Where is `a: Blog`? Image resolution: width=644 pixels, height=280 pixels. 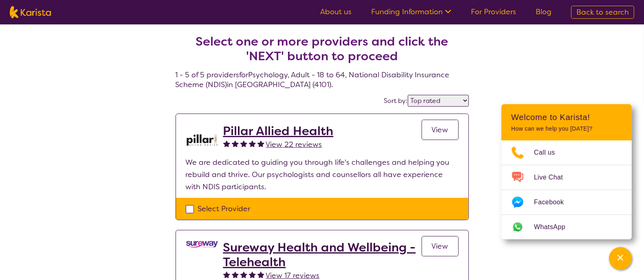 a: Blog is located at coordinates (543, 12).